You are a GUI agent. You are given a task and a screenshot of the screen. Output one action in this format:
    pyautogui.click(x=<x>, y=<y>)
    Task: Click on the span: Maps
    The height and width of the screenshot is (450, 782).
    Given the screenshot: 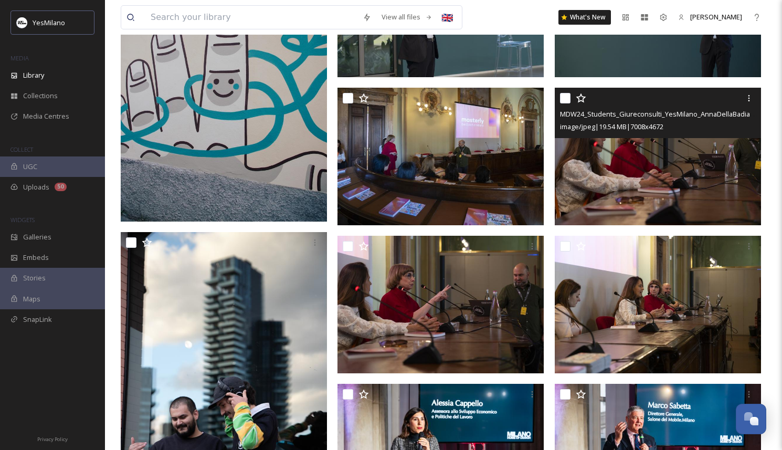 What is the action you would take?
    pyautogui.click(x=31, y=299)
    